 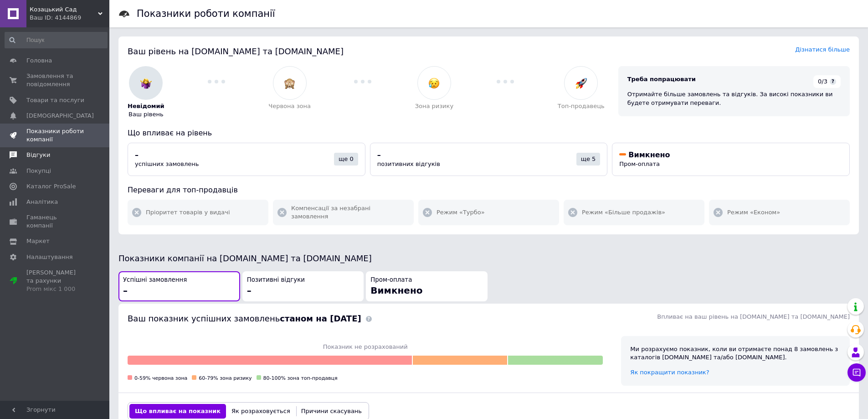 What do you see at coordinates (183, 190) in the screenshot?
I see `span: Переваги для топ-продавців` at bounding box center [183, 190].